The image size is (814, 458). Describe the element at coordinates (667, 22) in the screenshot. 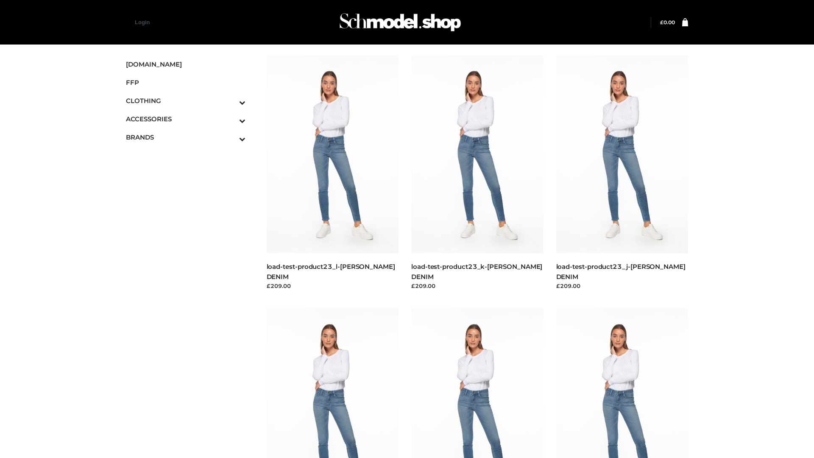

I see `a: £0.00` at that location.